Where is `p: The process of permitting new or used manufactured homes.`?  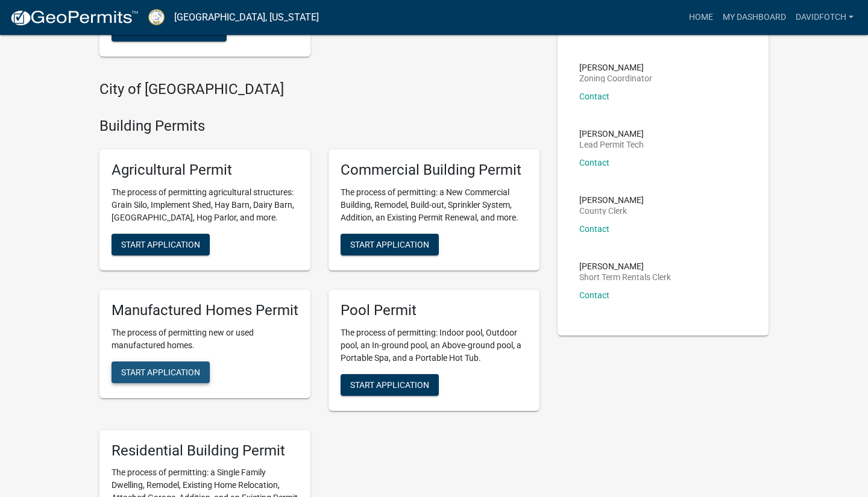
p: The process of permitting new or used manufactured homes. is located at coordinates (205, 339).